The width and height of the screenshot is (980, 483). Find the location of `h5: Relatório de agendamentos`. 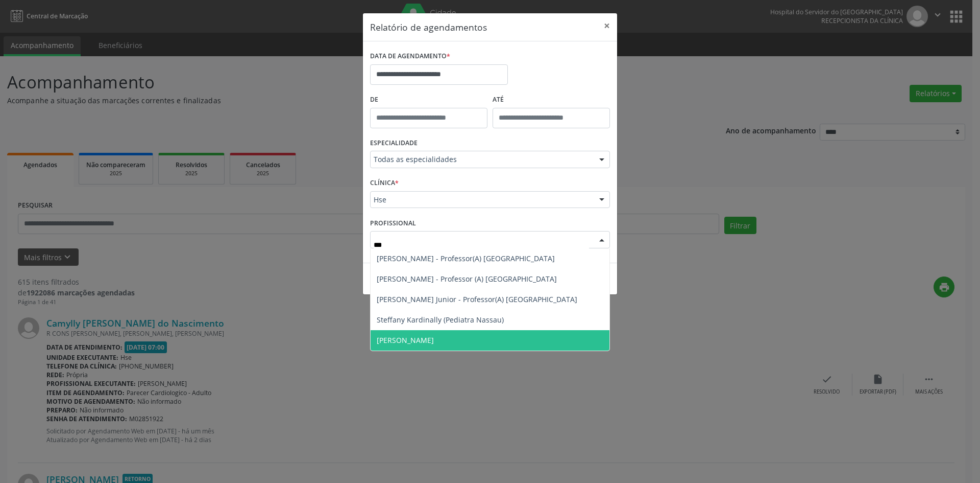

h5: Relatório de agendamentos is located at coordinates (429, 27).